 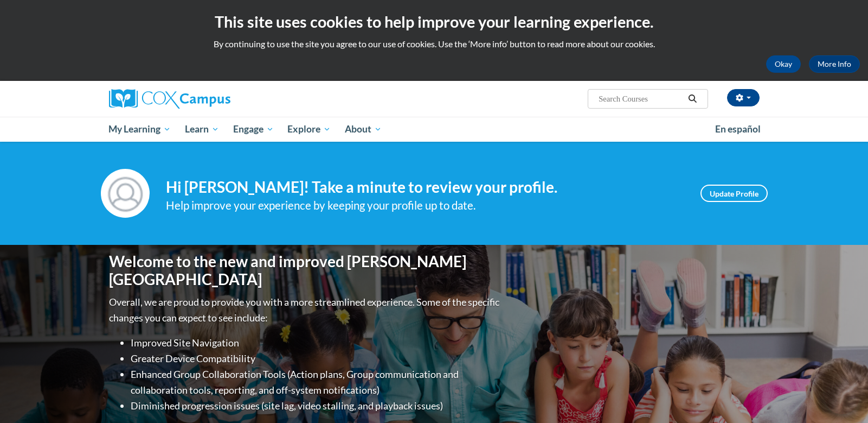 I want to click on span: En español, so click(x=738, y=129).